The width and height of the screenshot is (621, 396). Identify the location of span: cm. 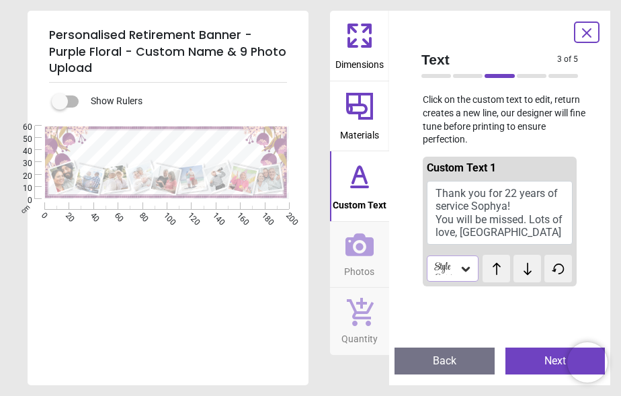
(26, 209).